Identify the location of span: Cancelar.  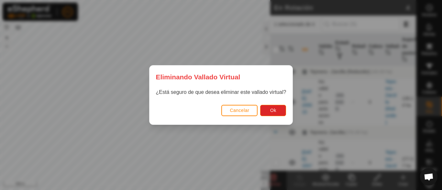
(239, 111).